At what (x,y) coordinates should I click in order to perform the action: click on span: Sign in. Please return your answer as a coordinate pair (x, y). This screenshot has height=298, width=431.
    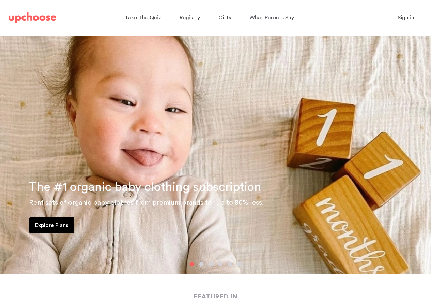
    Looking at the image, I should click on (406, 18).